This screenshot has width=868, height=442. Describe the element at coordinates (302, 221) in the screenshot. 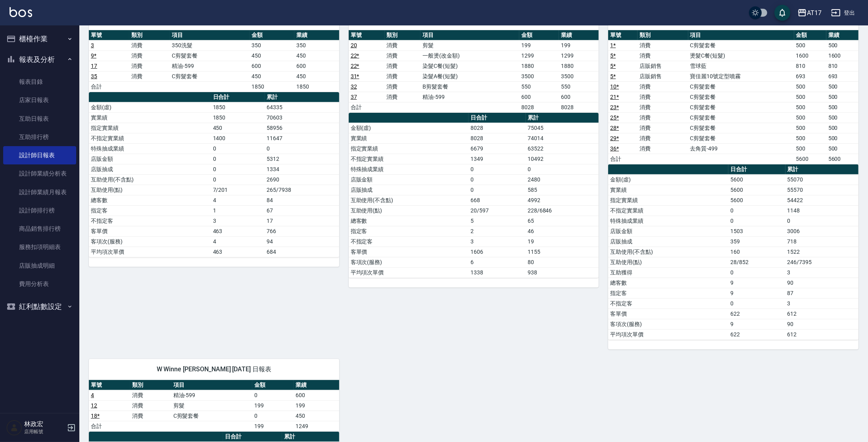

I see `td: 17` at that location.